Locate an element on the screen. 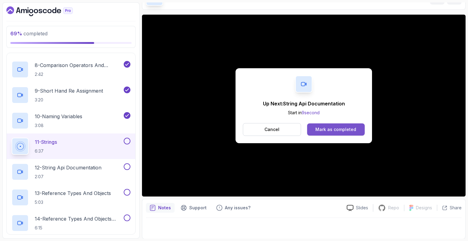  button: 13-Reference Types And Objects5:03 is located at coordinates (71, 197).